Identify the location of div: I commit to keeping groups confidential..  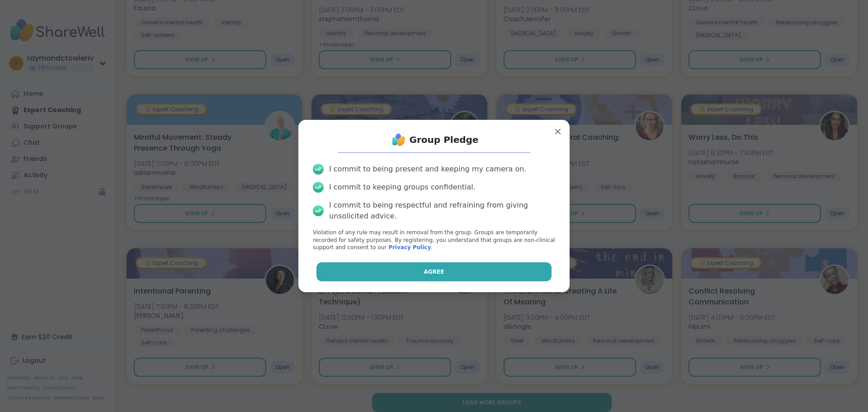
(402, 187).